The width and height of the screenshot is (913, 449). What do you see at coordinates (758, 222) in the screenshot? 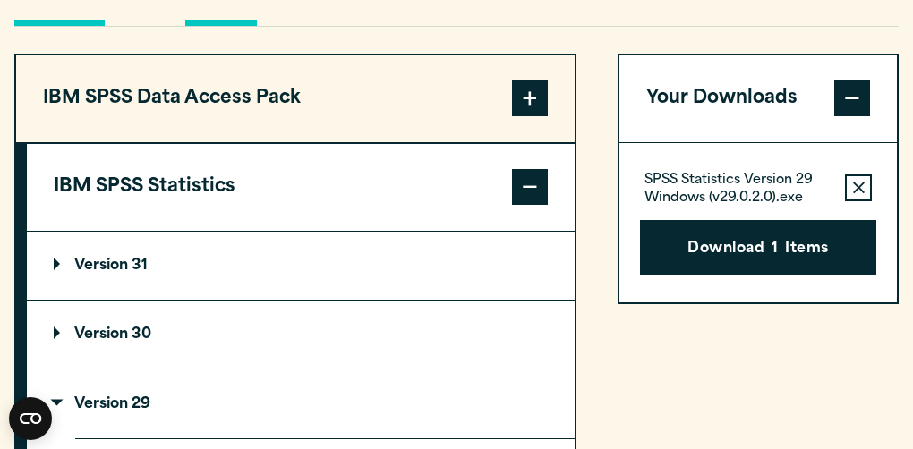
I see `div: Your Downloads` at bounding box center [758, 222].